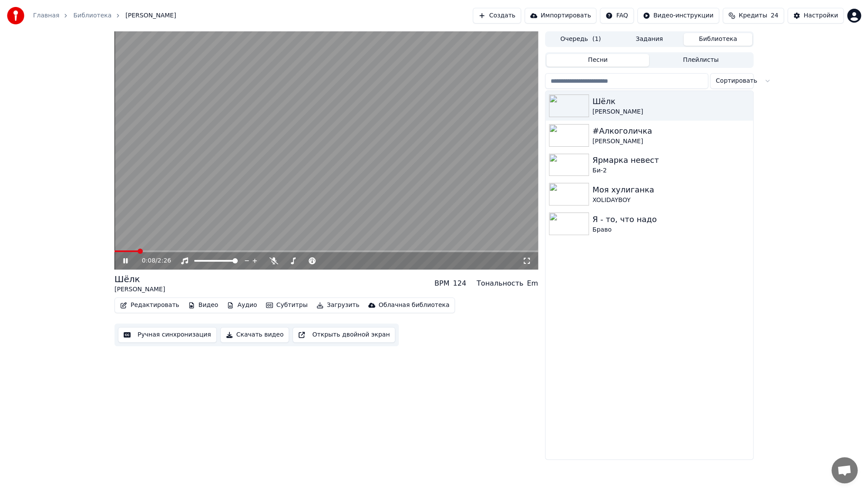  Describe the element at coordinates (736, 81) in the screenshot. I see `span: Сортировать` at that location.